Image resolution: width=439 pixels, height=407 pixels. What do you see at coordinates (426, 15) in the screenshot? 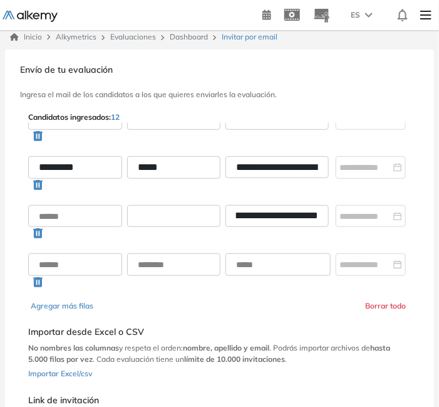
I see `img: Menu` at bounding box center [426, 15].